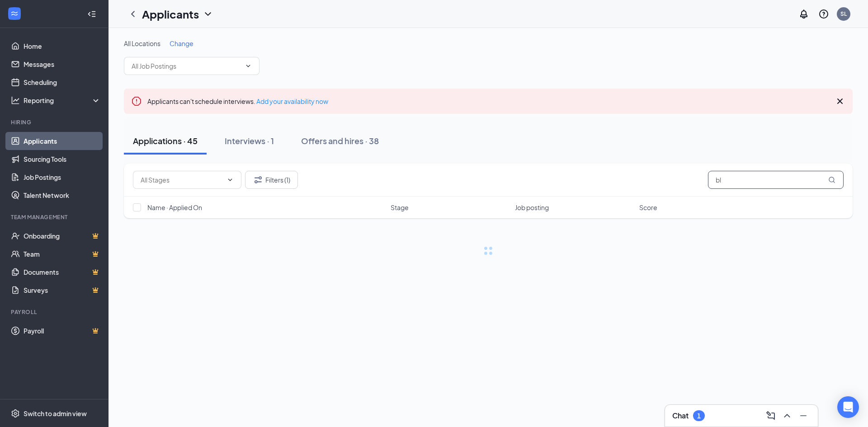 This screenshot has width=868, height=427. What do you see at coordinates (787, 416) in the screenshot?
I see `svg: ChevronUp` at bounding box center [787, 416].